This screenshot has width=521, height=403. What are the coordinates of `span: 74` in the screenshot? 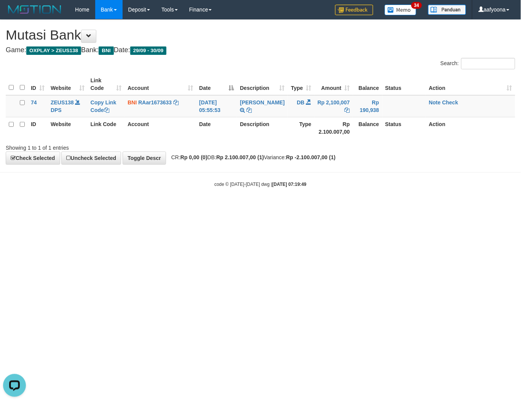 It's located at (34, 103).